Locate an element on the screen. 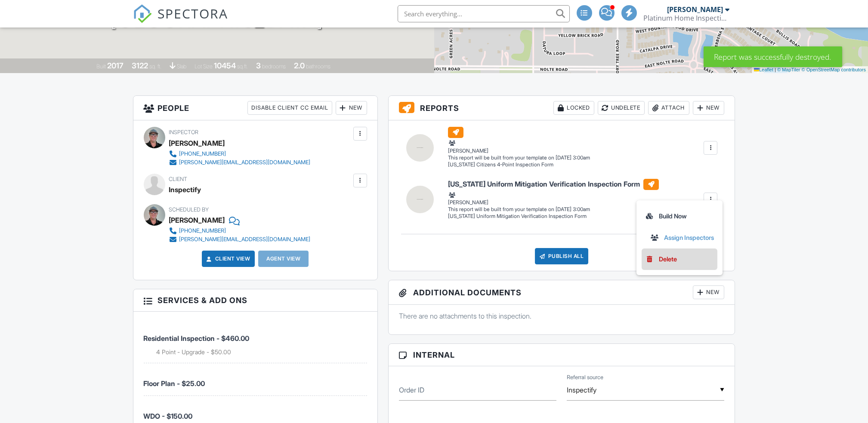  div: Locked is located at coordinates (574, 108).